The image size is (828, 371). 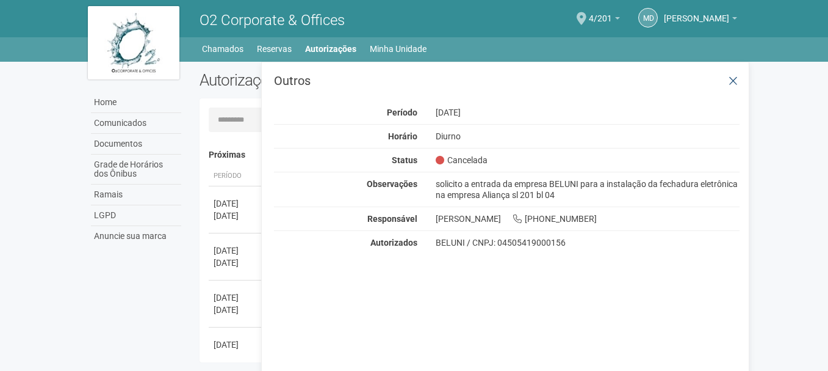 What do you see at coordinates (136, 103) in the screenshot?
I see `a: Home` at bounding box center [136, 103].